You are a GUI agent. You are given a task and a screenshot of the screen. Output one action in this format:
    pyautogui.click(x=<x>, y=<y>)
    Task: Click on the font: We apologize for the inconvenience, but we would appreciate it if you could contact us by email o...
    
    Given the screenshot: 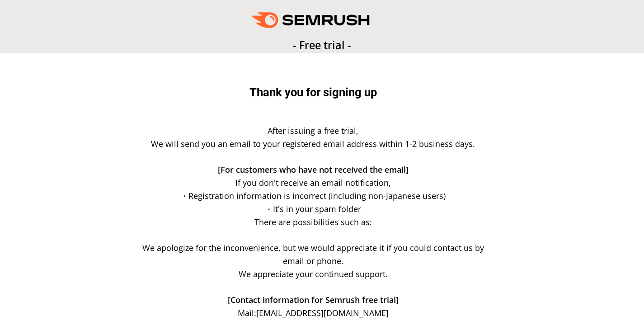 What is the action you would take?
    pyautogui.click(x=313, y=254)
    